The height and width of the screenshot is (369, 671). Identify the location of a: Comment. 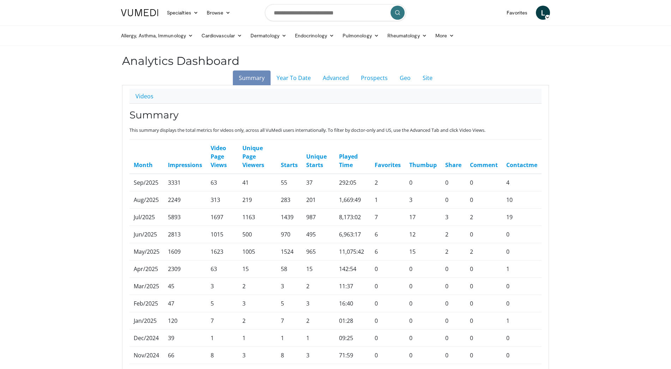
(484, 165).